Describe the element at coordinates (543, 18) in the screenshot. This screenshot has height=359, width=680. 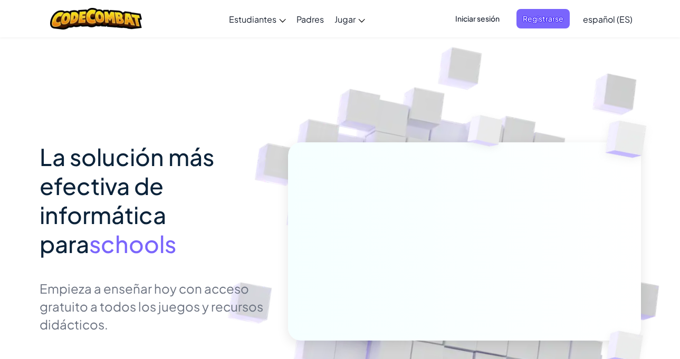
I see `span: Registrarse` at that location.